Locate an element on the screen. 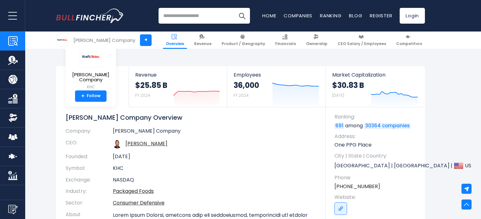 This screenshot has height=219, width=481. span: Website: is located at coordinates (376, 197).